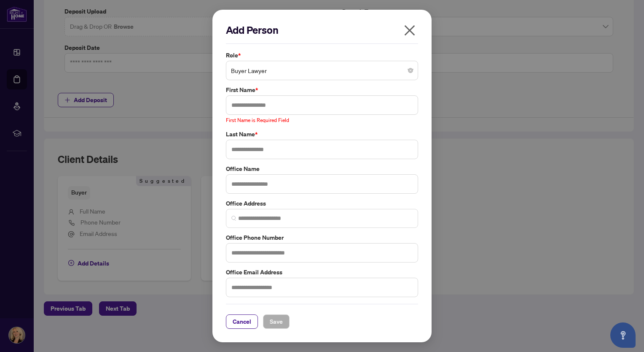 The width and height of the screenshot is (644, 352). I want to click on img: search_icon, so click(234, 218).